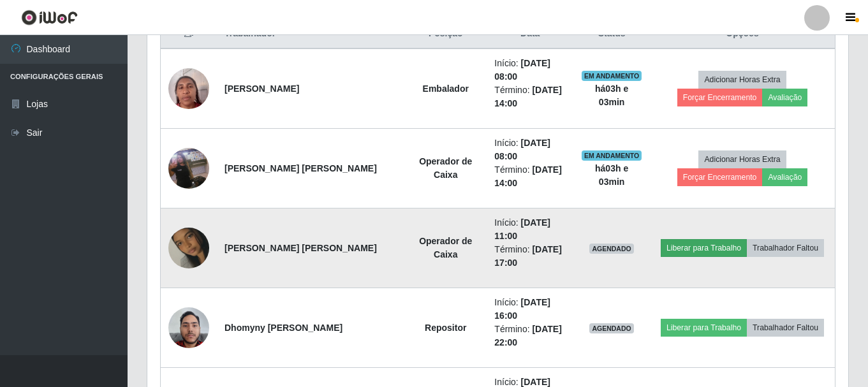  What do you see at coordinates (189, 328) in the screenshot?
I see `img: 1720441499263.jpeg` at bounding box center [189, 328].